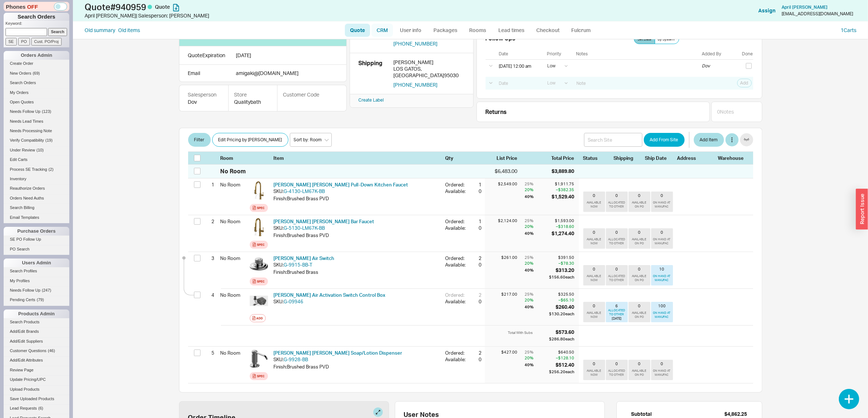 The height and width of the screenshot is (418, 868). Describe the element at coordinates (259, 208) in the screenshot. I see `a: Spec` at that location.